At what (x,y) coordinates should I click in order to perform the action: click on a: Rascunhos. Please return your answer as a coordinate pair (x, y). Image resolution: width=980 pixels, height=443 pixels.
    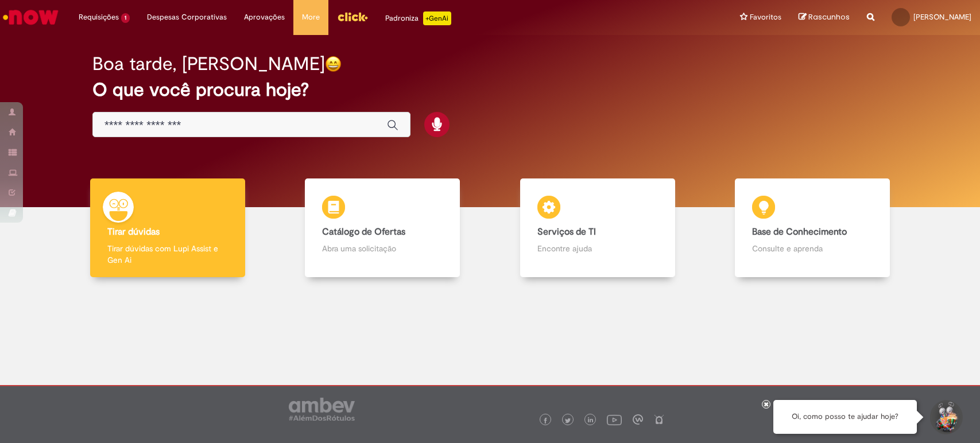
    Looking at the image, I should click on (824, 17).